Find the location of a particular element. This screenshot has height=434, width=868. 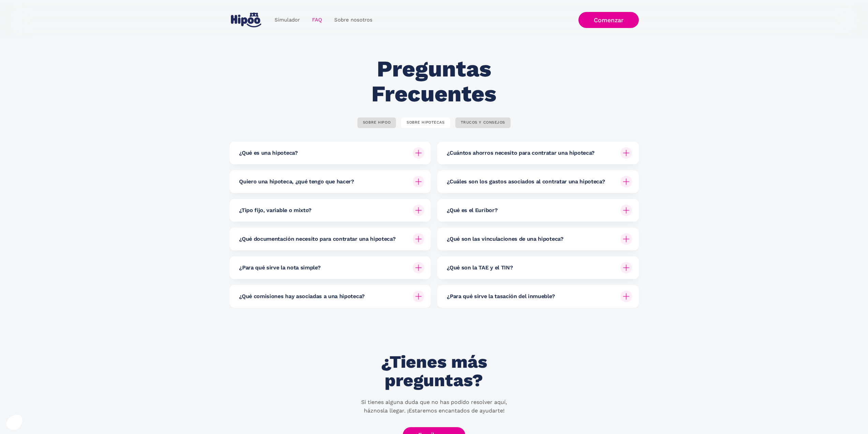

div: TRUCOS Y CONSEJOS is located at coordinates (483, 123).